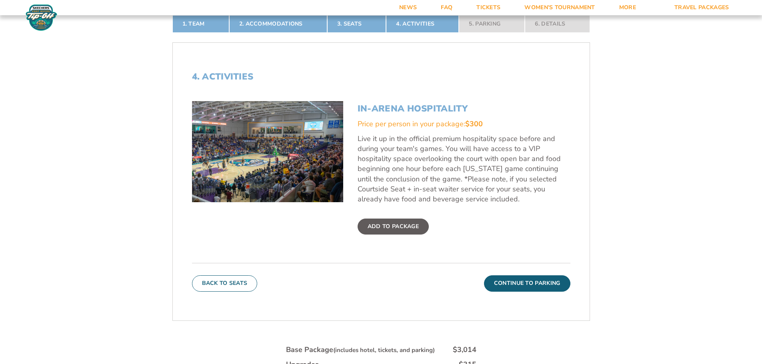  Describe the element at coordinates (268, 152) in the screenshot. I see `img: In-Arena Hospitality` at that location.